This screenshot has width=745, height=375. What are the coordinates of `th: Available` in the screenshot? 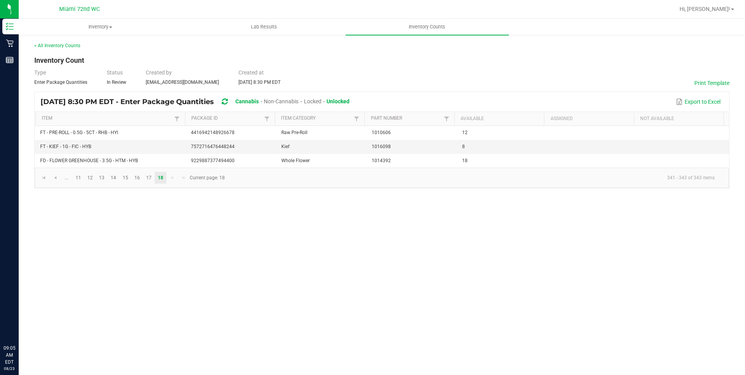 It's located at (499, 119).